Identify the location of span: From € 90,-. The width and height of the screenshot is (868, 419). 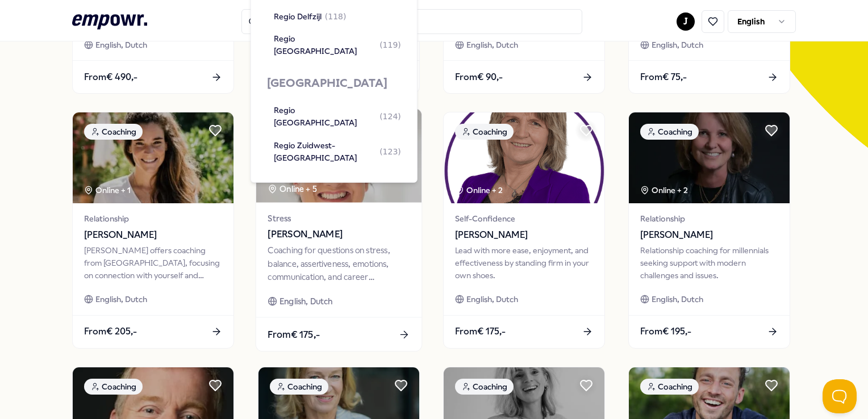
(479, 77).